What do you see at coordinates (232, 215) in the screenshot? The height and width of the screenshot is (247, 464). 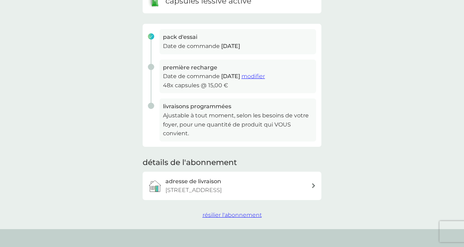 I see `button: résilier l'abonnement` at bounding box center [232, 215].